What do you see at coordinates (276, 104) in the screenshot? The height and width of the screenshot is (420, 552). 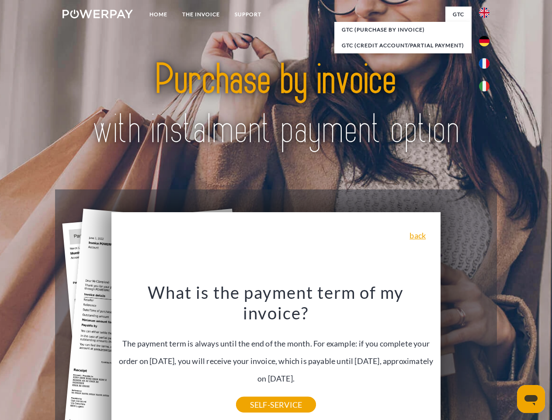 I see `img: title-powerpay_en.svg` at bounding box center [276, 104].